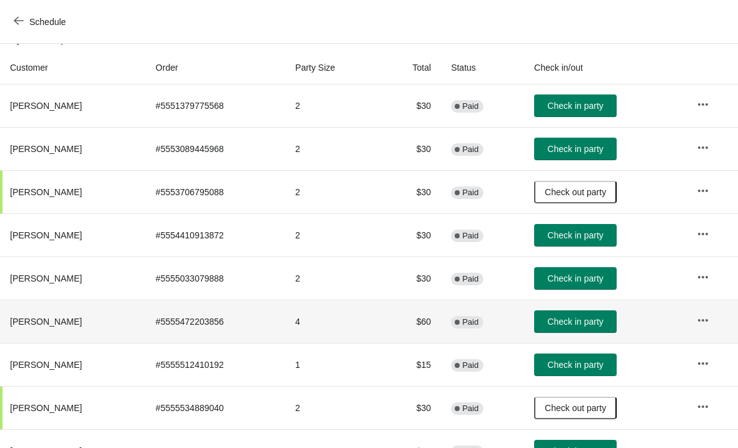 Image resolution: width=738 pixels, height=448 pixels. What do you see at coordinates (48, 22) in the screenshot?
I see `span: Schedule` at bounding box center [48, 22].